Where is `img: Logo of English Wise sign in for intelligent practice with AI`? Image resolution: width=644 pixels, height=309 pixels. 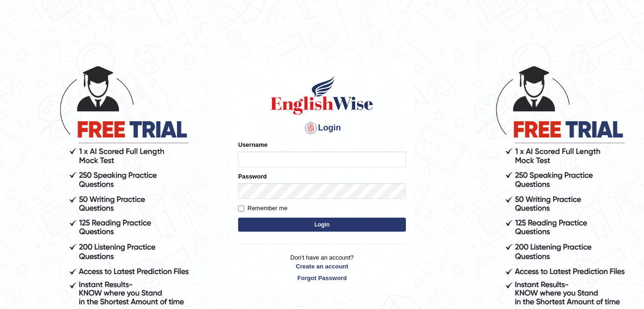
img: Logo of English Wise sign in for intelligent practice with AI is located at coordinates (322, 95).